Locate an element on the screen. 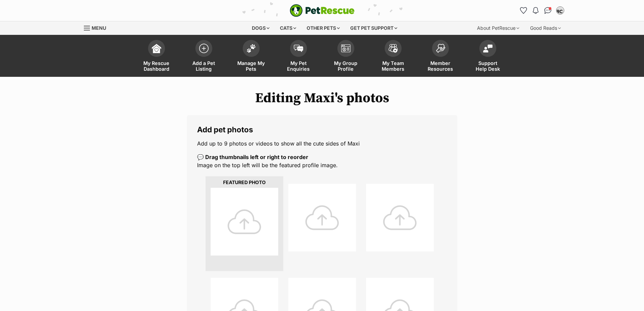  a: My Group Profile is located at coordinates (346, 57).